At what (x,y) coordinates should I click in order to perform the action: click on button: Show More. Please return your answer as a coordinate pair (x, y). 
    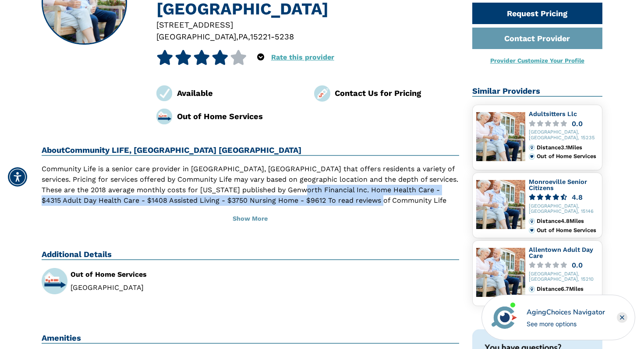
    Looking at the image, I should click on (250, 219).